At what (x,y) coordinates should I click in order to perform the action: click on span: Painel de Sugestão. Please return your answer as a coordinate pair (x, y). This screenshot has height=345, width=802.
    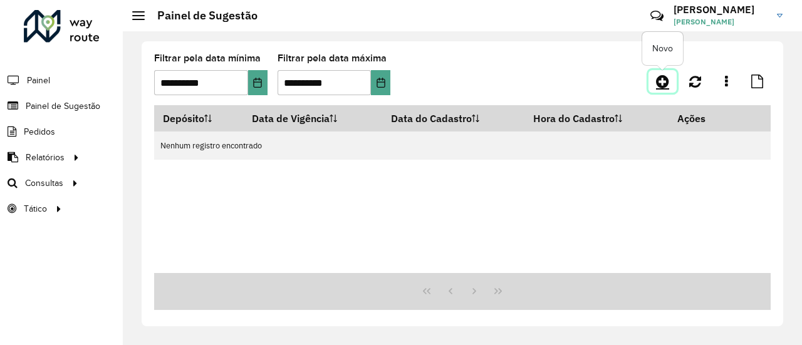
    Looking at the image, I should click on (63, 106).